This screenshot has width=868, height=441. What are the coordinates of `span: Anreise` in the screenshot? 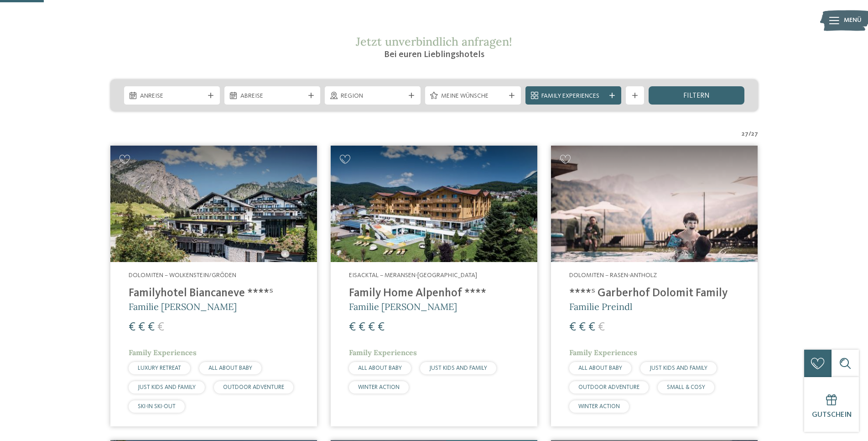 It's located at (172, 96).